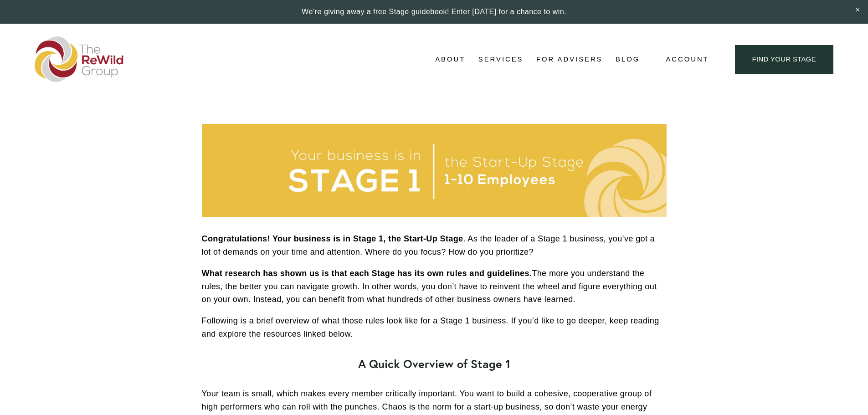 Image resolution: width=868 pixels, height=415 pixels. What do you see at coordinates (434, 364) in the screenshot?
I see `strong: A Quick Overview of Stage 1` at bounding box center [434, 364].